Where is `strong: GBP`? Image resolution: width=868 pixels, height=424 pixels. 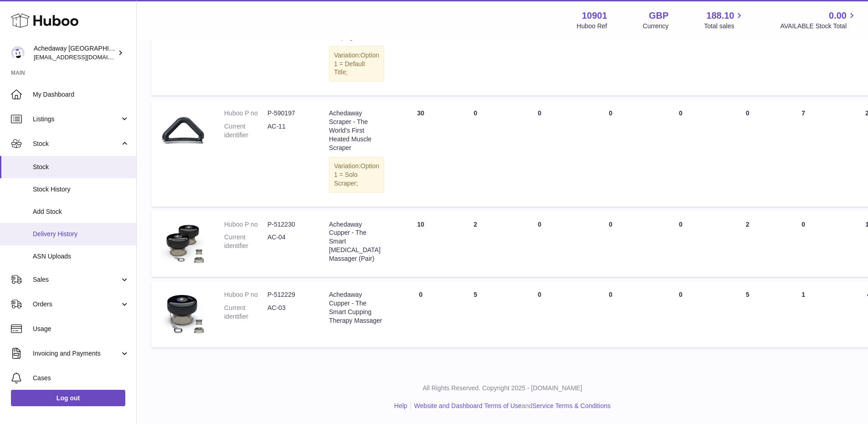
strong: GBP is located at coordinates (659, 15).